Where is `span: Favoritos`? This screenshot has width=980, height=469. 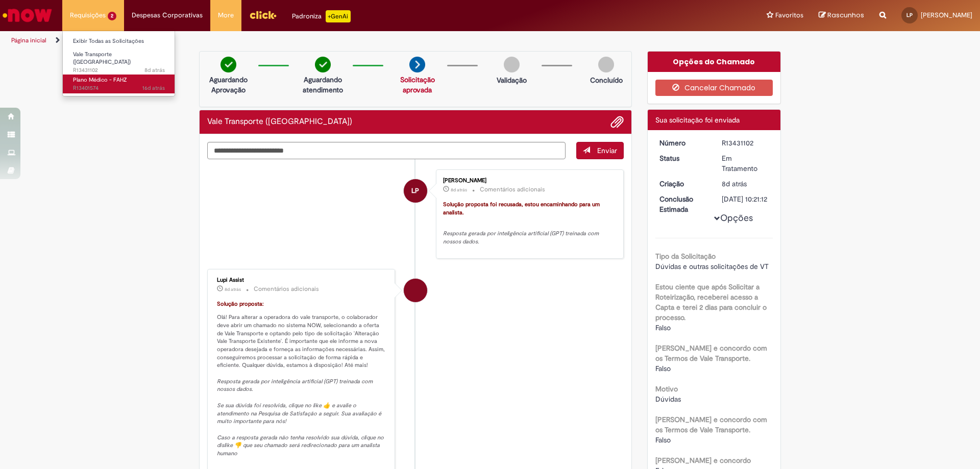 span: Favoritos is located at coordinates (789, 15).